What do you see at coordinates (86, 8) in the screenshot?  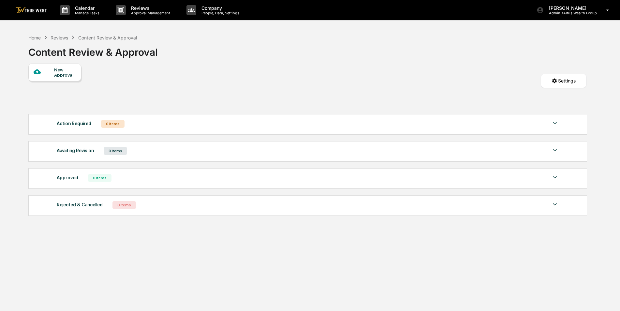 I see `p: Calendar` at bounding box center [86, 8].